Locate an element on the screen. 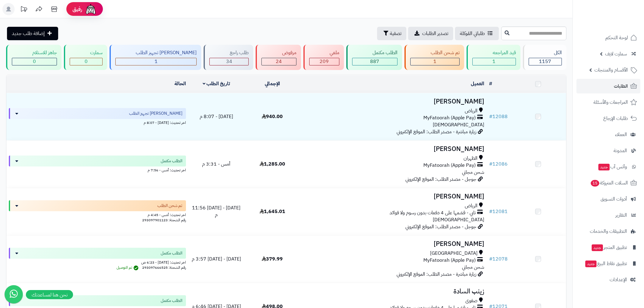 The width and height of the screenshot is (644, 308). a: #12086 is located at coordinates (498, 164).